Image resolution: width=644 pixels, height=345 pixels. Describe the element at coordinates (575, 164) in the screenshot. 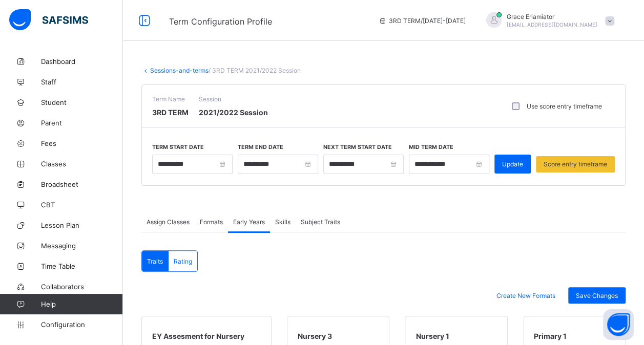

I see `span: Score entry timeframe` at that location.